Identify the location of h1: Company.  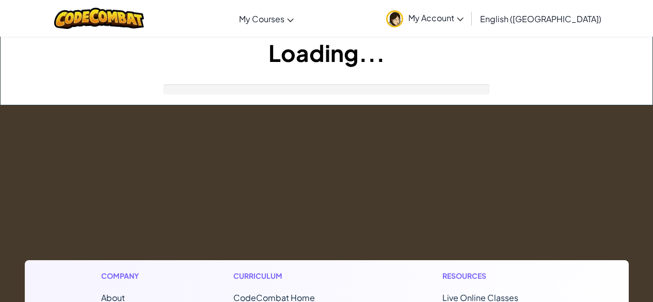
(125, 276).